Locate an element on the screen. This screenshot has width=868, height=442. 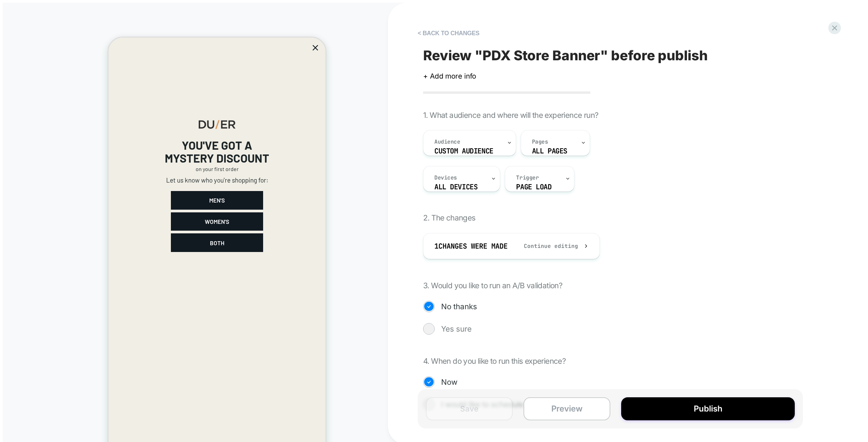
button: Publish is located at coordinates (708, 409).